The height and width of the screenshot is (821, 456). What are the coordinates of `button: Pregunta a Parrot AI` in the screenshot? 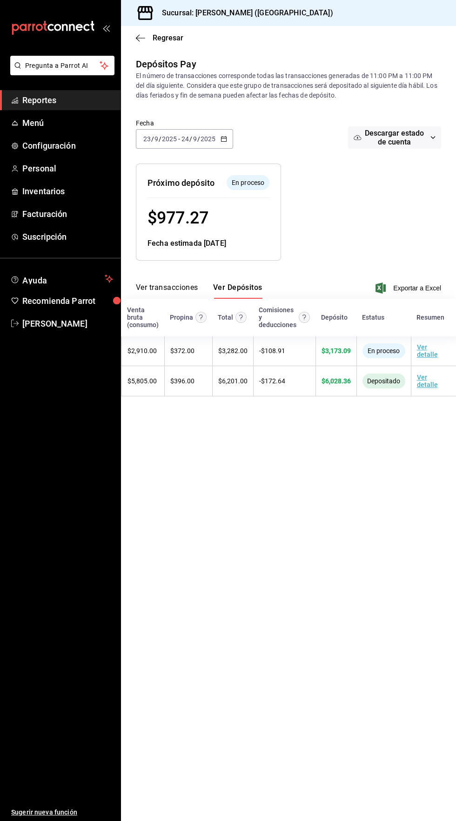 It's located at (62, 66).